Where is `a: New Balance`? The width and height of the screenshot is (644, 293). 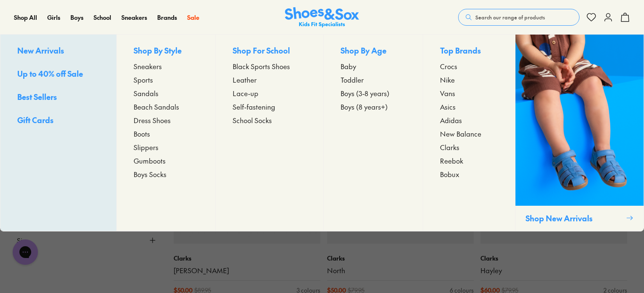
a: New Balance is located at coordinates (468, 133).